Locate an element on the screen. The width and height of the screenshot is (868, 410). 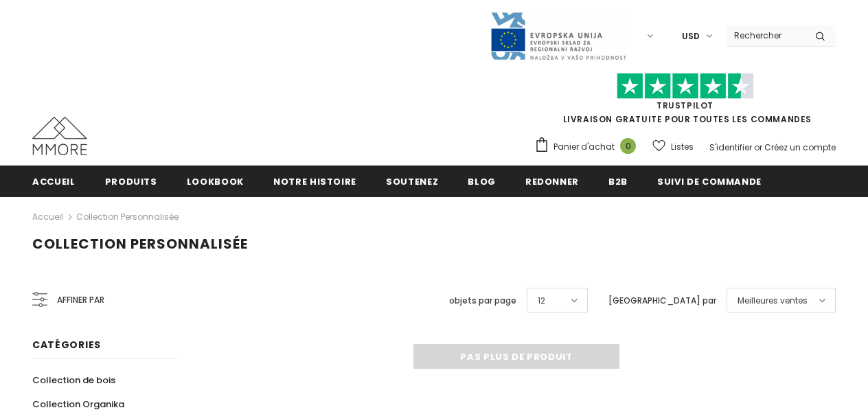
a: Redonner is located at coordinates (552, 181).